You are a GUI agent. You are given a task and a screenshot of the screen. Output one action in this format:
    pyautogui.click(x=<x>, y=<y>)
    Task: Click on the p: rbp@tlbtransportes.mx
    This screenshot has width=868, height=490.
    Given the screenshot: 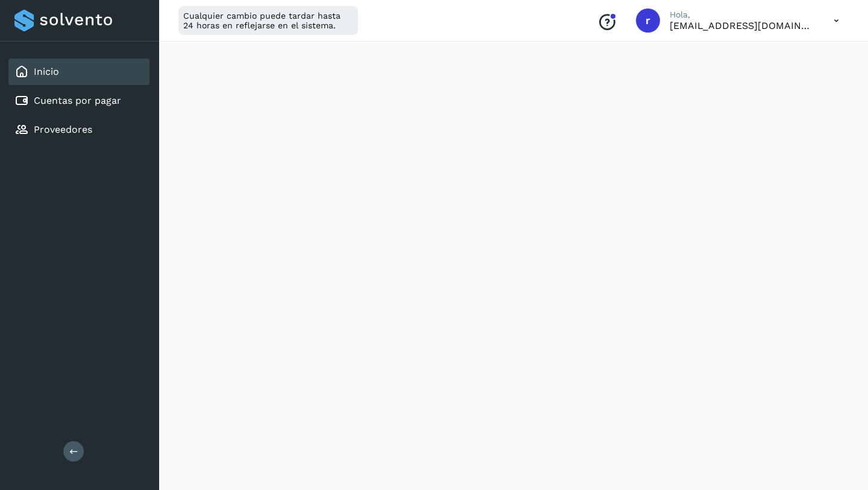 What is the action you would take?
    pyautogui.click(x=742, y=25)
    